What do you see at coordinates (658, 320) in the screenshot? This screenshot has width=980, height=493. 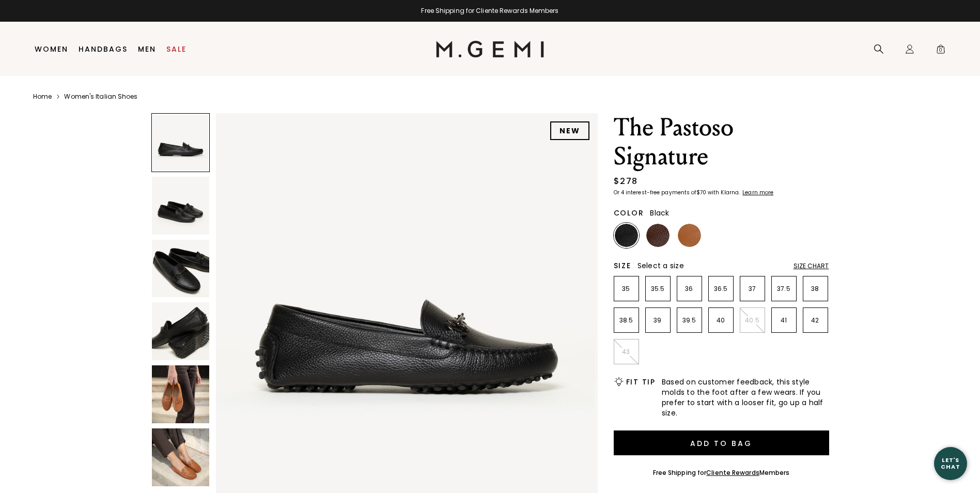 I see `p: 39` at bounding box center [658, 320].